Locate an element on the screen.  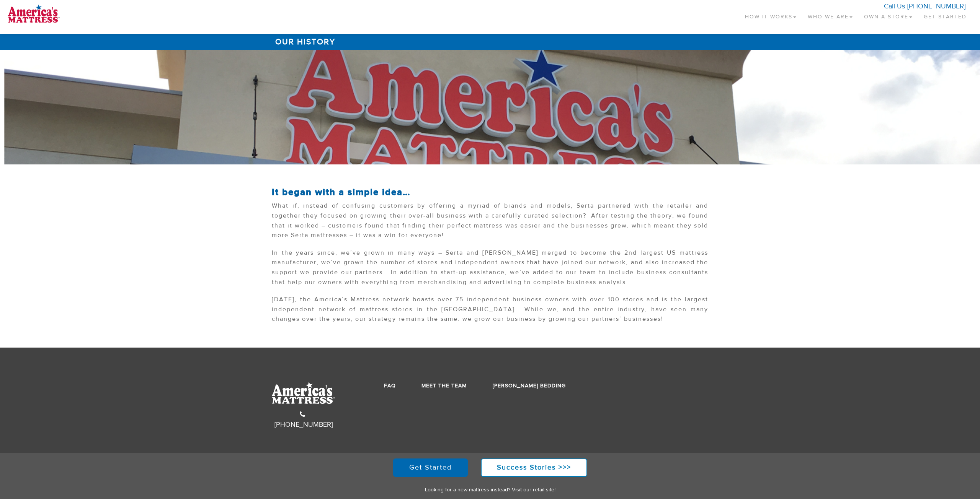
a: Meet the Team is located at coordinates (444, 386).